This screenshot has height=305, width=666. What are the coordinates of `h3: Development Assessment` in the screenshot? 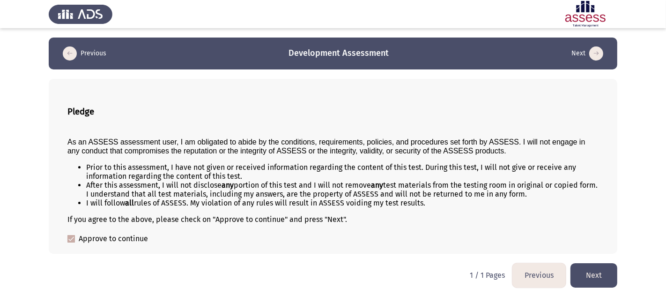 It's located at (339, 53).